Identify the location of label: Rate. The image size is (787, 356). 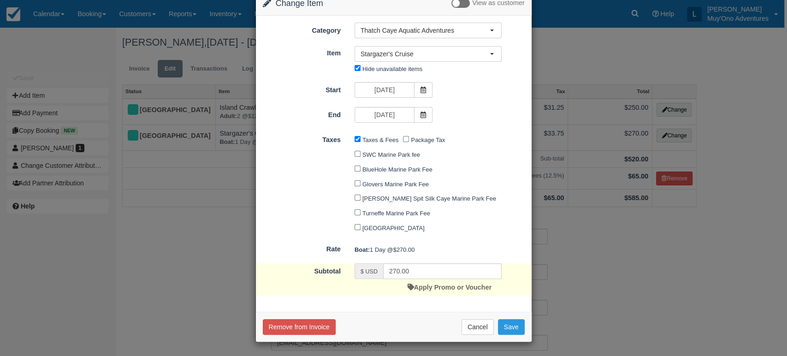
(302, 248).